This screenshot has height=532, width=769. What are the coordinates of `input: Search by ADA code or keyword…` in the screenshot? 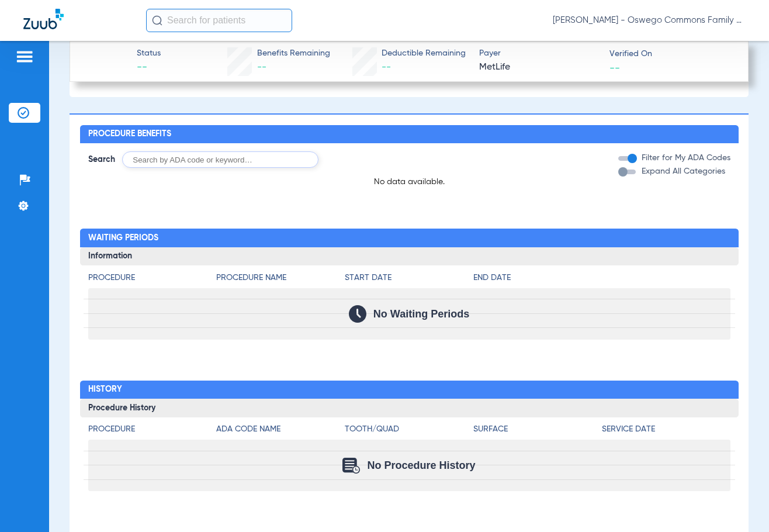 It's located at (220, 160).